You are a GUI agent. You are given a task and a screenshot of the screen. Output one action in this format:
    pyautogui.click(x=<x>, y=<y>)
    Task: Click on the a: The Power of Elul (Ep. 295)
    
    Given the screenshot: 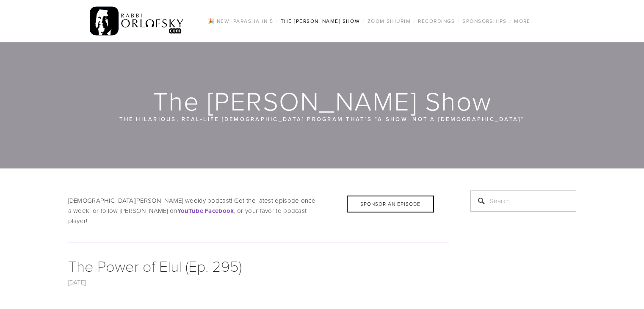 What is the action you would take?
    pyautogui.click(x=155, y=265)
    